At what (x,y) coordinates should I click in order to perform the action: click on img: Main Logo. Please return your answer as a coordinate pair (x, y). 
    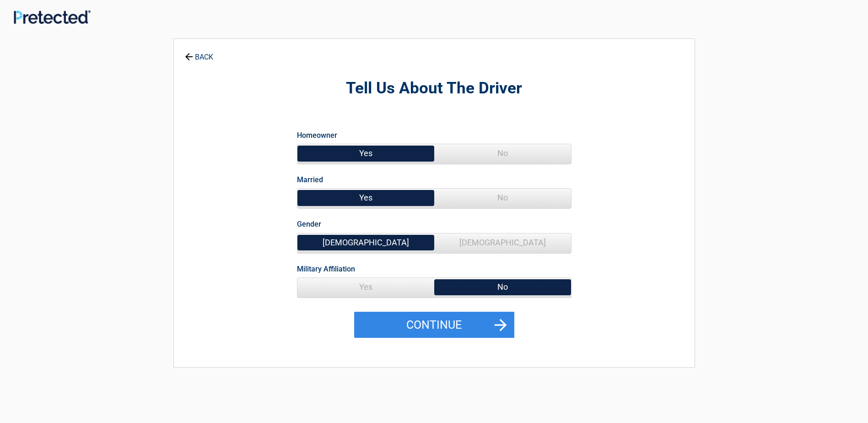
    Looking at the image, I should click on (52, 17).